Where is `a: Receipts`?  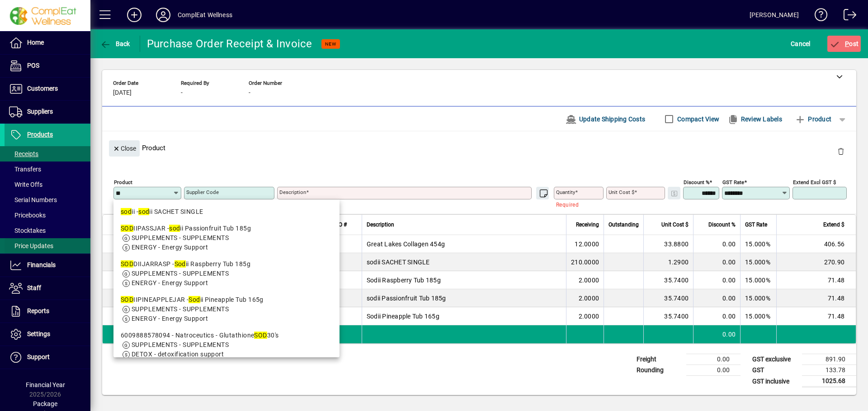 a: Receipts is located at coordinates (47, 154).